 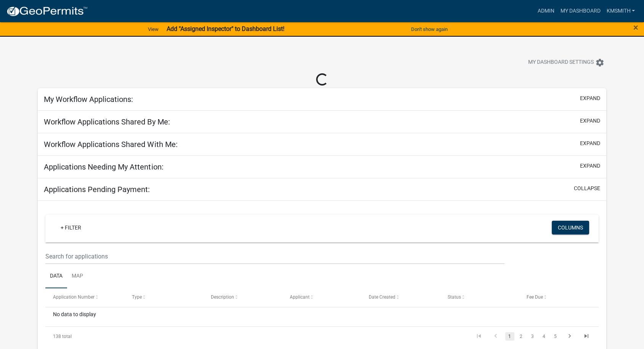 I want to click on li: page 5, so click(x=555, y=336).